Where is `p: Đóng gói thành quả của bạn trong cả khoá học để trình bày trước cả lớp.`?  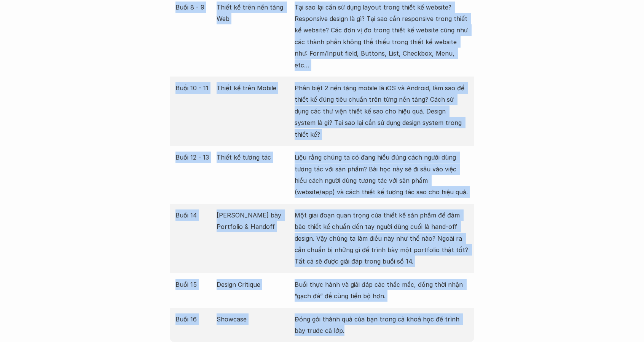
p: Đóng gói thành quả của bạn trong cả khoá học để trình bày trước cả lớp. is located at coordinates (382, 325).